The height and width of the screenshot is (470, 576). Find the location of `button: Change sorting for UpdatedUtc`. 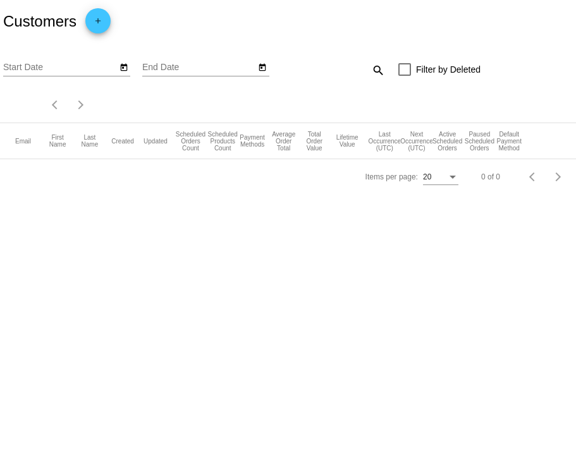

button: Change sorting for UpdatedUtc is located at coordinates (155, 141).